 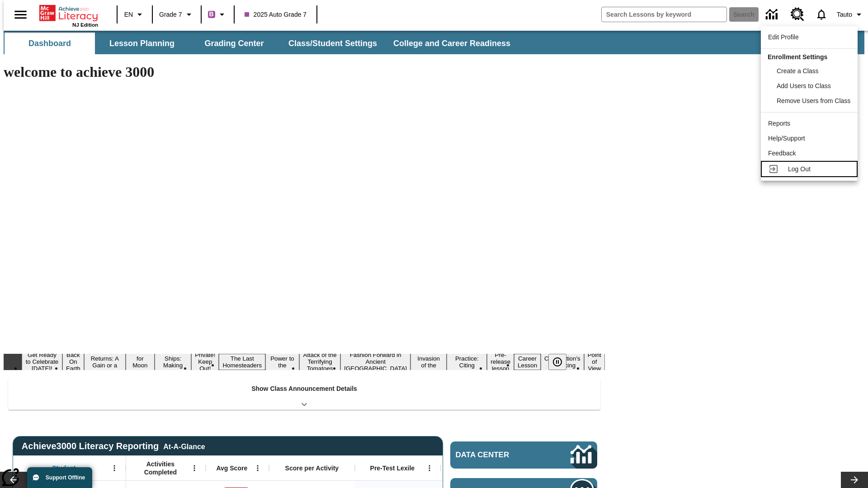 I want to click on span: Help/Support, so click(x=787, y=138).